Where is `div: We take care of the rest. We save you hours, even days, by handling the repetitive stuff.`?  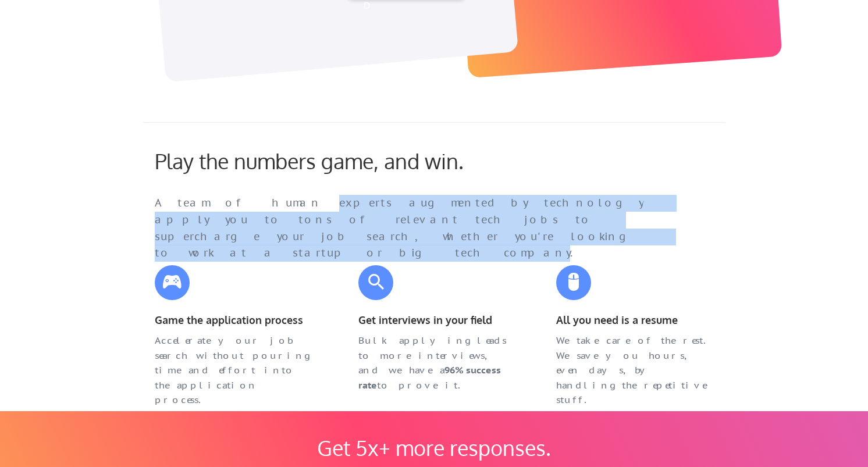
div: We take care of the rest. We save you hours, even days, by handling the repetitive stuff. is located at coordinates (635, 371).